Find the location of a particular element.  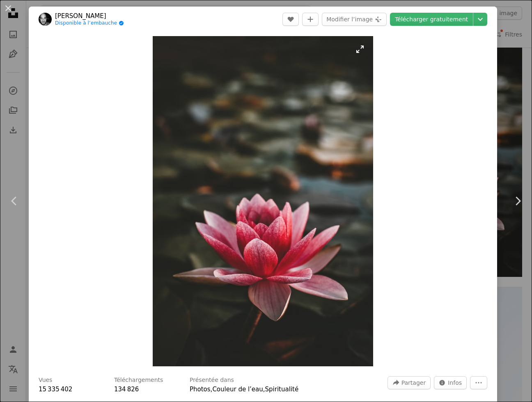

a: Photos is located at coordinates (200, 389).